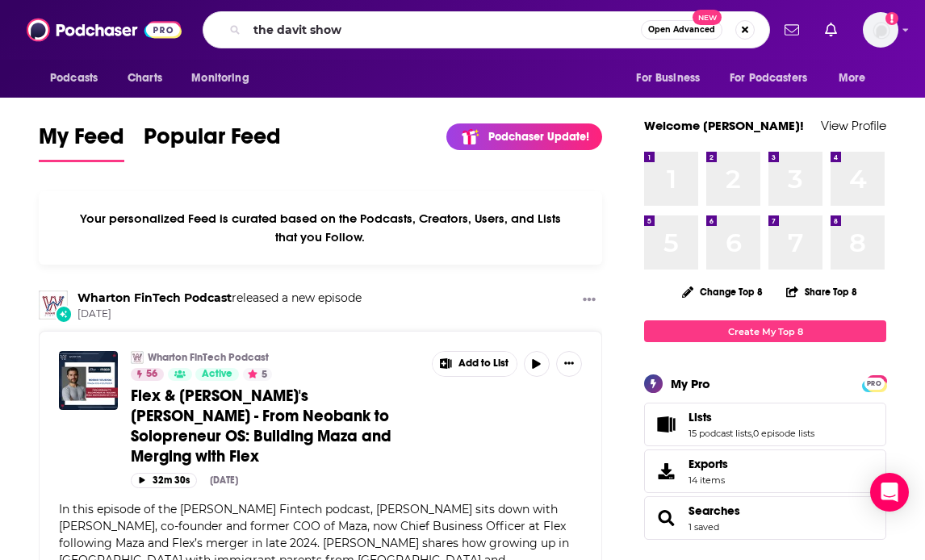 The image size is (925, 560). Describe the element at coordinates (681, 30) in the screenshot. I see `button: Open AdvancedNew` at that location.